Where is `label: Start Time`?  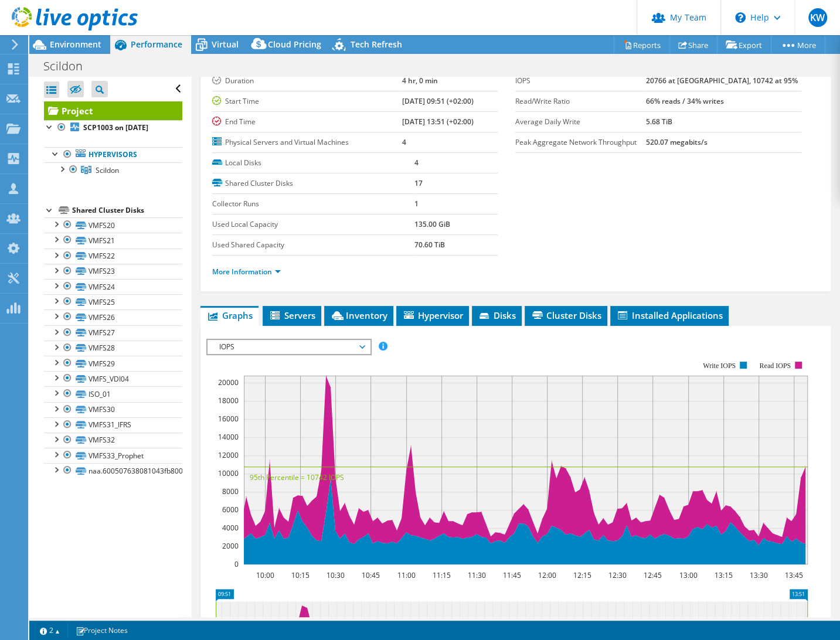
label: Start Time is located at coordinates (307, 102).